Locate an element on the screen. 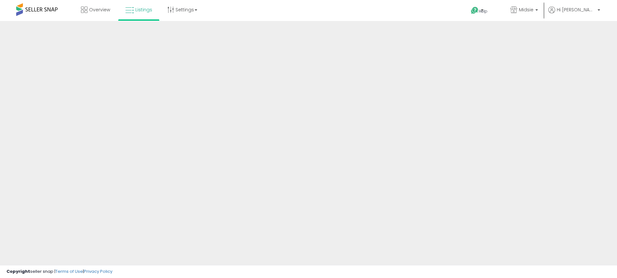 This screenshot has width=617, height=278. a: Privacy Policy is located at coordinates (98, 271).